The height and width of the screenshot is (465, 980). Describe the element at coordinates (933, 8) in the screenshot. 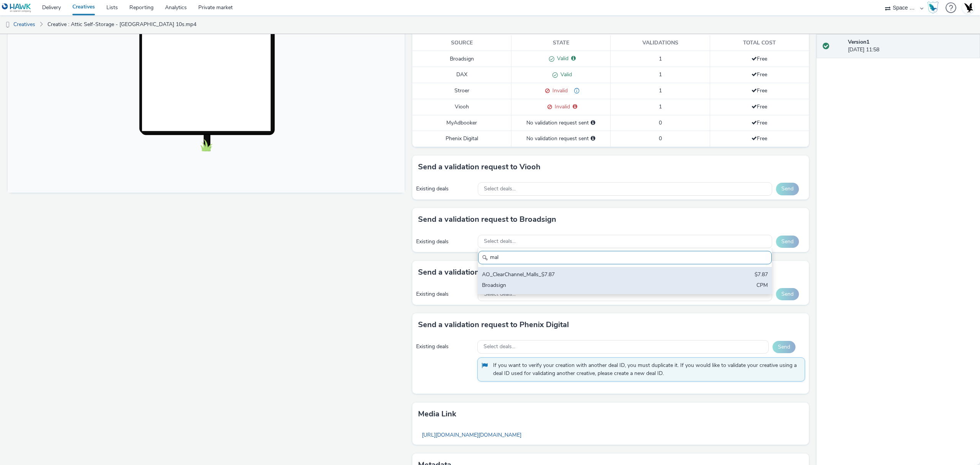

I see `img: Hawk Academy` at that location.